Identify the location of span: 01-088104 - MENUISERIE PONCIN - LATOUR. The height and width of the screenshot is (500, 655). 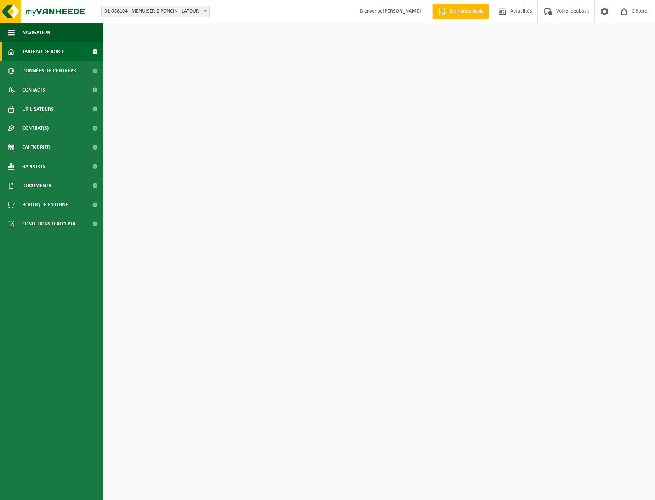
(155, 11).